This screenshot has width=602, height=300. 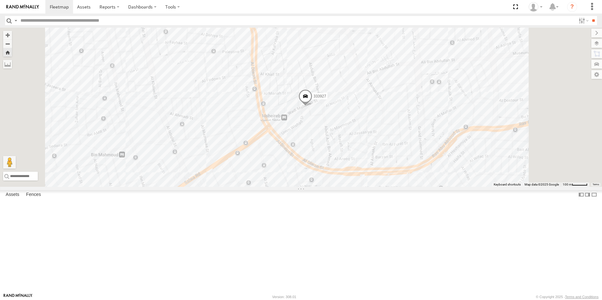 What do you see at coordinates (284, 297) in the screenshot?
I see `div: Version: 308.01` at bounding box center [284, 297].